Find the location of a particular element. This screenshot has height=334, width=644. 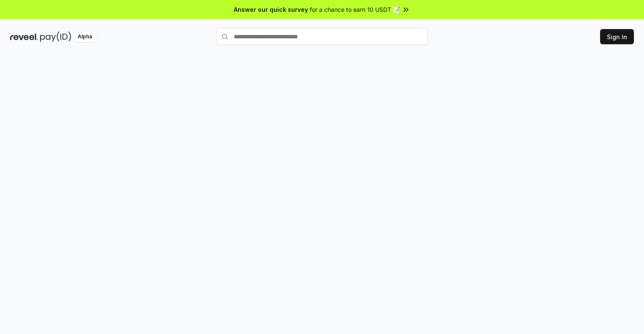

img: pay_id is located at coordinates (56, 37).